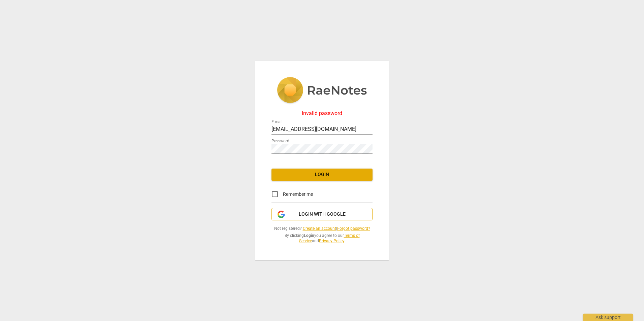 The width and height of the screenshot is (644, 321). Describe the element at coordinates (322, 214) in the screenshot. I see `button: Login with Google` at that location.